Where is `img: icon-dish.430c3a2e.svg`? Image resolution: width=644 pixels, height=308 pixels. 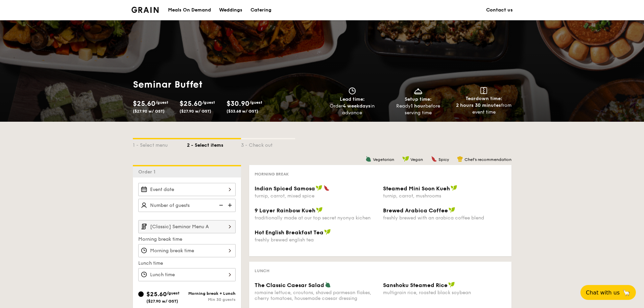 img: icon-dish.430c3a2e.svg is located at coordinates (418, 91).